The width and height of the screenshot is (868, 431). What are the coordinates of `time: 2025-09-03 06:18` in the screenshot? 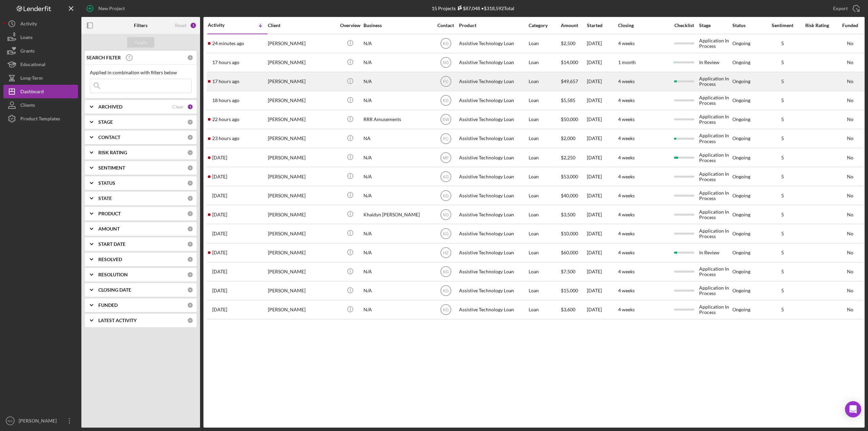 It's located at (220, 158).